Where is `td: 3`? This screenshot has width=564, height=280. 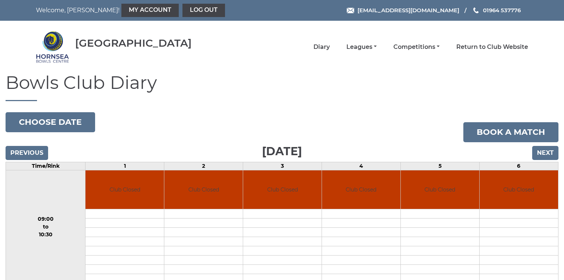 td: 3 is located at coordinates (282, 166).